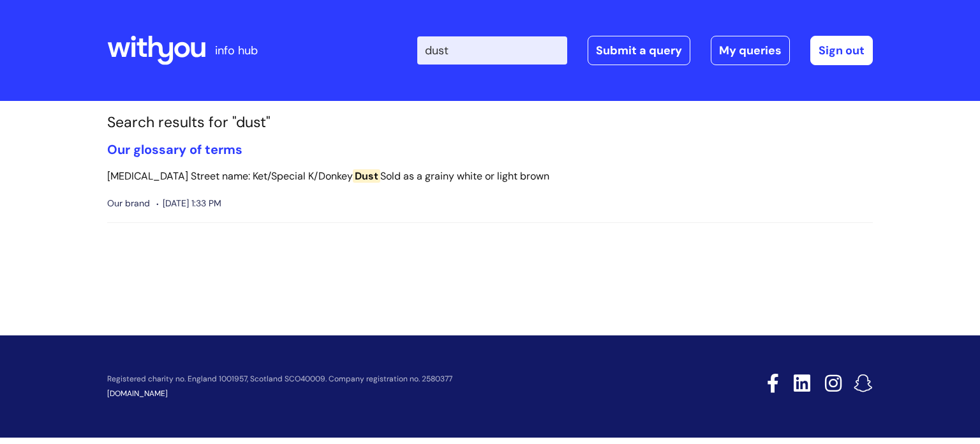 This screenshot has width=980, height=444. Describe the element at coordinates (842, 50) in the screenshot. I see `a: Sign out` at that location.